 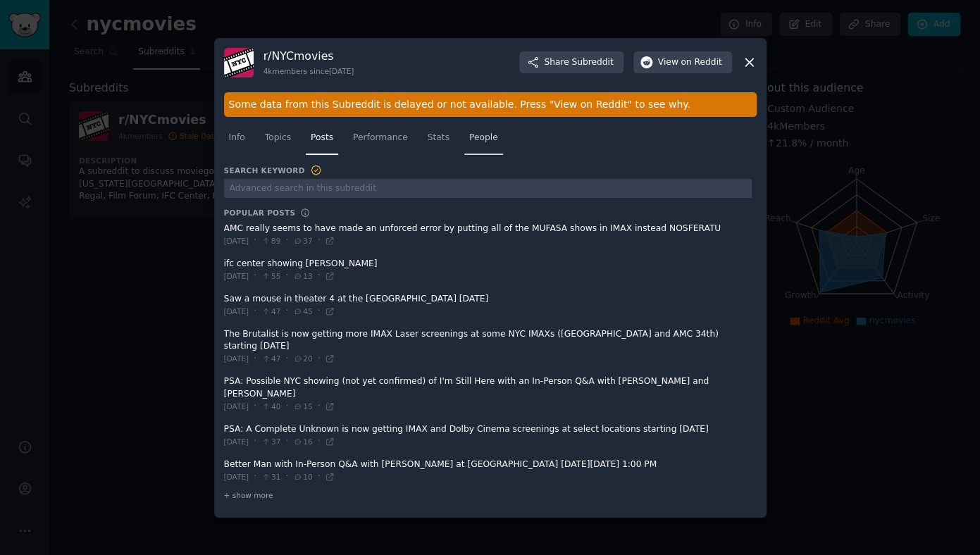 What do you see at coordinates (578, 63) in the screenshot?
I see `span: Share` at bounding box center [578, 63].